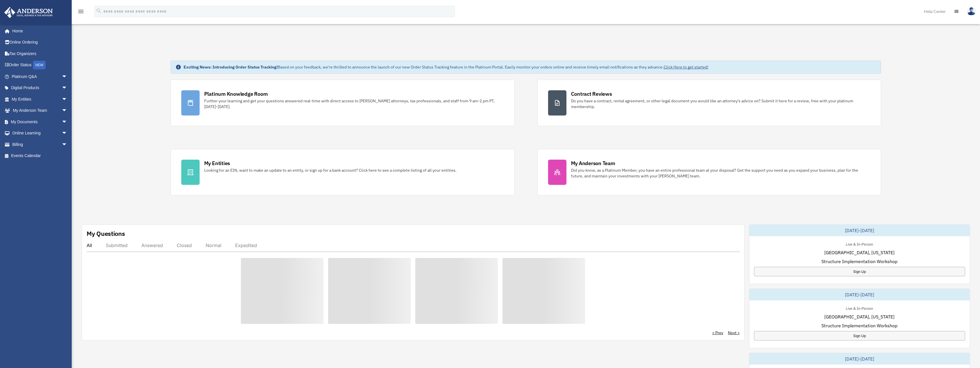  I want to click on i: search, so click(99, 11).